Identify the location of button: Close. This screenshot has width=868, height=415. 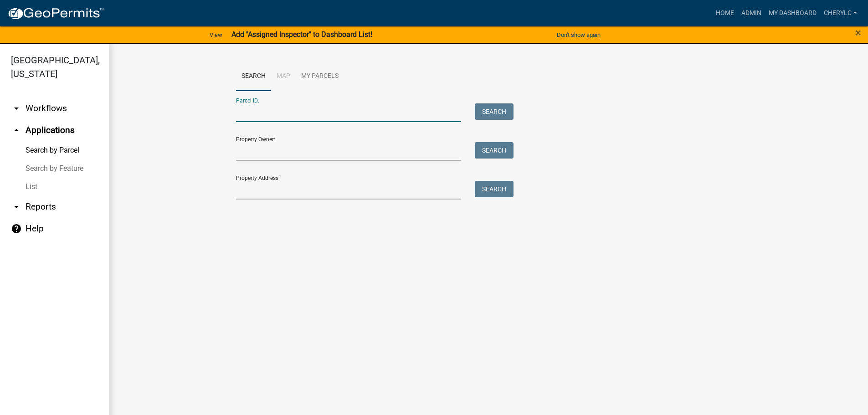
(858, 33).